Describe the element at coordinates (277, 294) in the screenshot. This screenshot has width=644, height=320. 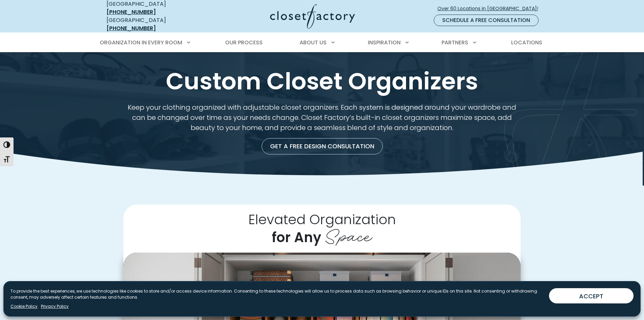
I see `p: To provide the best experiences, we use technologies like cookies to store and/or access device i...` at that location.